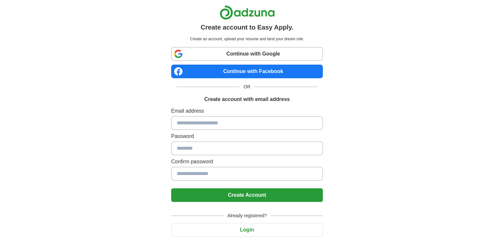  I want to click on h1: Create account with email address, so click(247, 99).